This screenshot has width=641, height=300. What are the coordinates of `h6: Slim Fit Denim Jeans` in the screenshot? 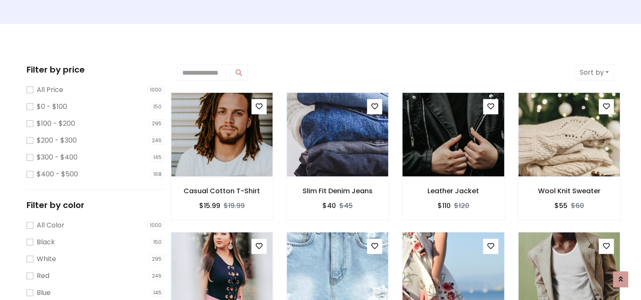 It's located at (337, 191).